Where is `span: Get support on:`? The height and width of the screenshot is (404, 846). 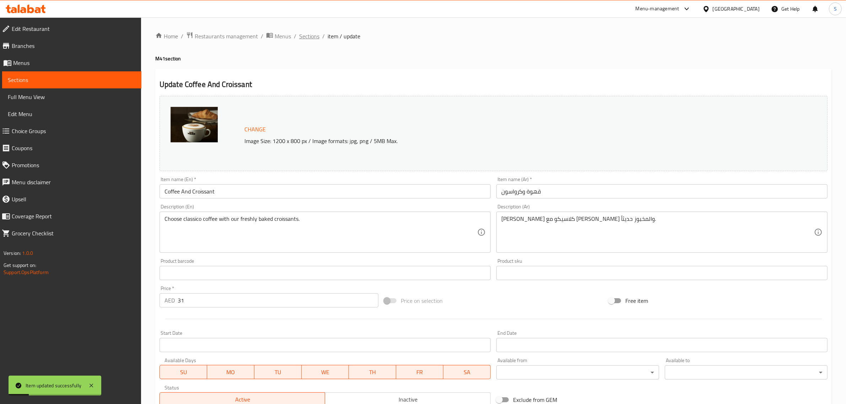 span: Get support on: is located at coordinates (20, 265).